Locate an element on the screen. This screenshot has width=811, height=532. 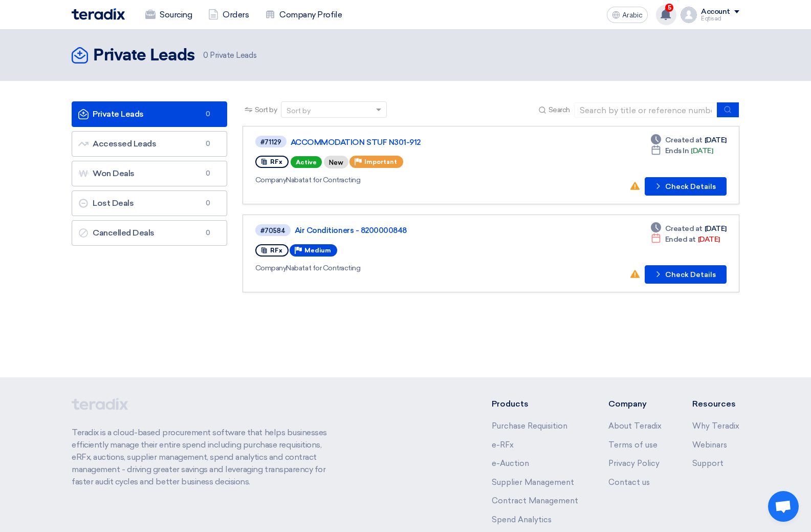
font: Lost Deals is located at coordinates (113, 202).